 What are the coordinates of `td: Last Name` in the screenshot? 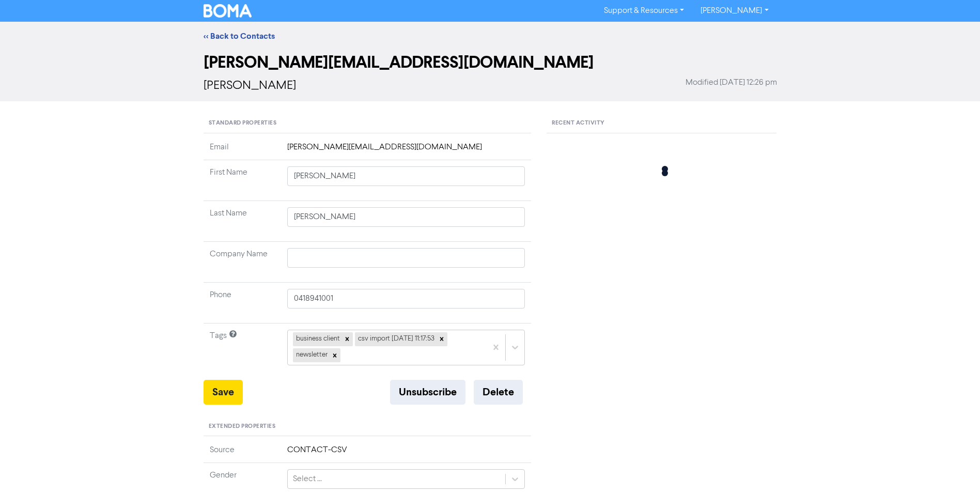 It's located at (243, 221).